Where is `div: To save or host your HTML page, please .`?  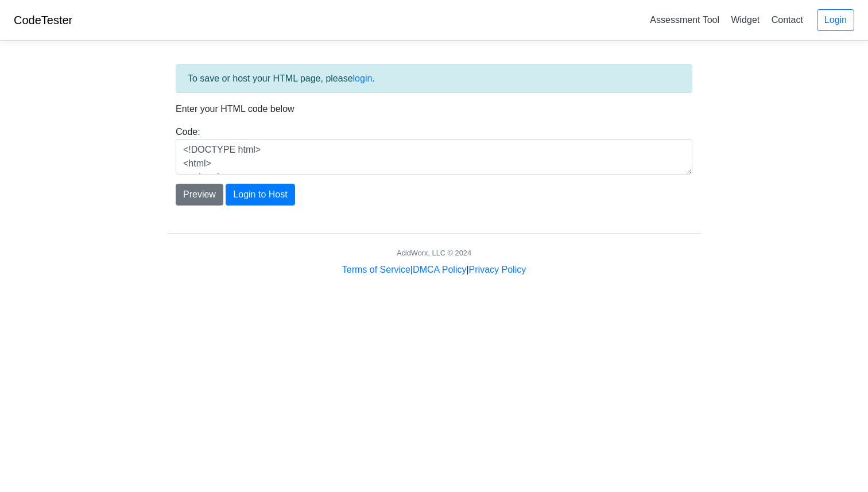
div: To save or host your HTML page, please . is located at coordinates (434, 78).